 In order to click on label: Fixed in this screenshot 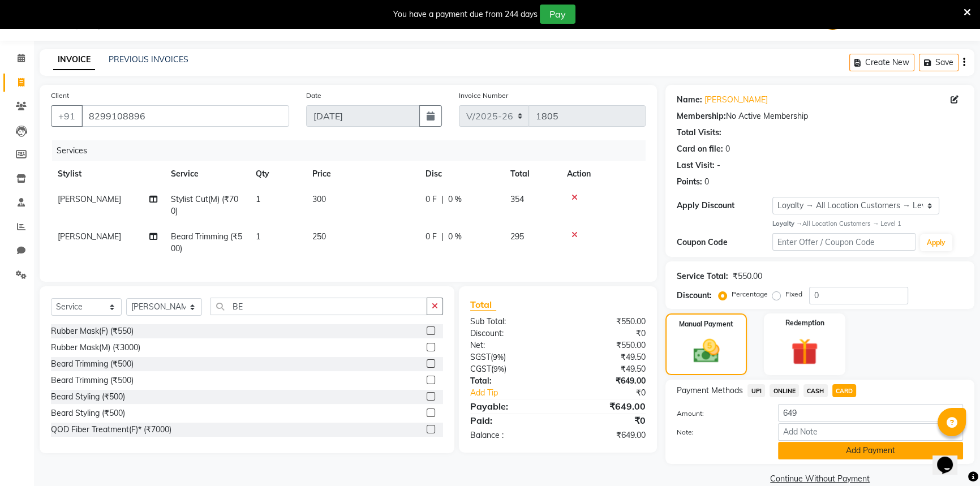, I will do `click(793, 294)`.